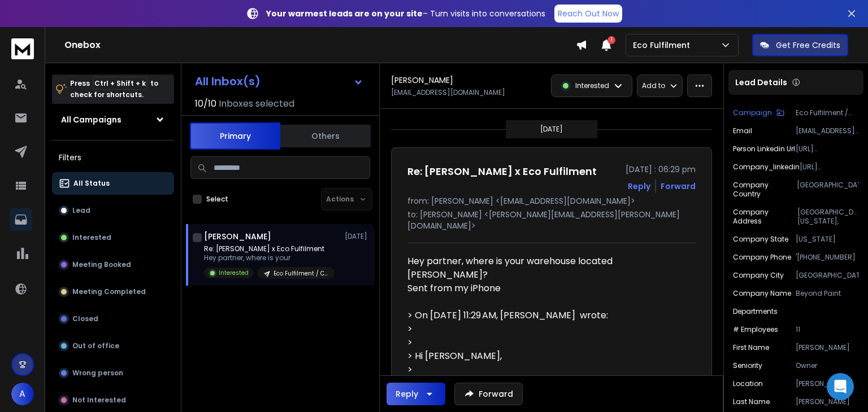 The height and width of the screenshot is (412, 868). I want to click on h3: Filters, so click(113, 157).